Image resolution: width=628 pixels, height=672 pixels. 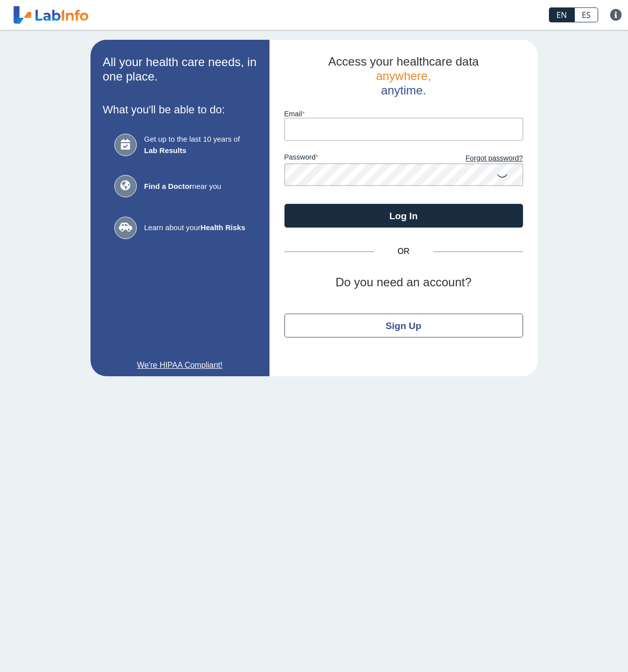 I want to click on a: Forgot password?, so click(x=464, y=159).